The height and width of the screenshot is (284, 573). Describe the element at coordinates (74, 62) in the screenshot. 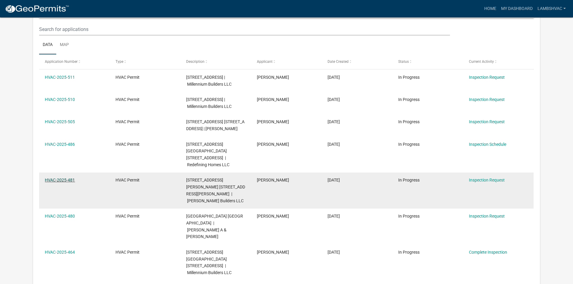

I see `datatable-header-cell: Application Number` at that location.